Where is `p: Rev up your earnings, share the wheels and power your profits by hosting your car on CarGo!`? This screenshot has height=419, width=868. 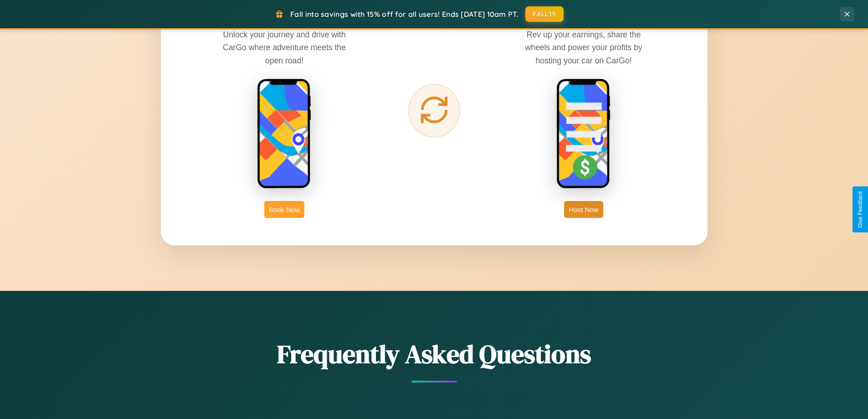
p: Rev up your earnings, share the wheels and power your profits by hosting your car on CarGo! is located at coordinates (584, 48).